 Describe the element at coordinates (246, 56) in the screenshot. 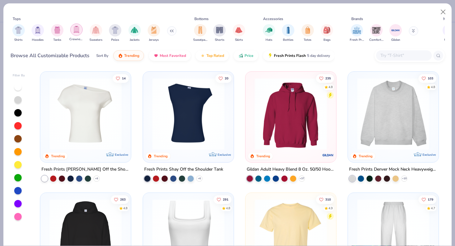

I see `button: Price` at that location.